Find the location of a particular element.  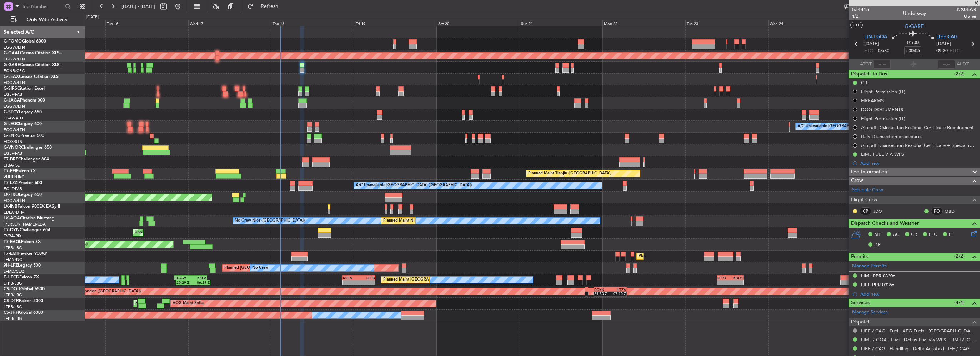

button: Refresh is located at coordinates (265, 7).